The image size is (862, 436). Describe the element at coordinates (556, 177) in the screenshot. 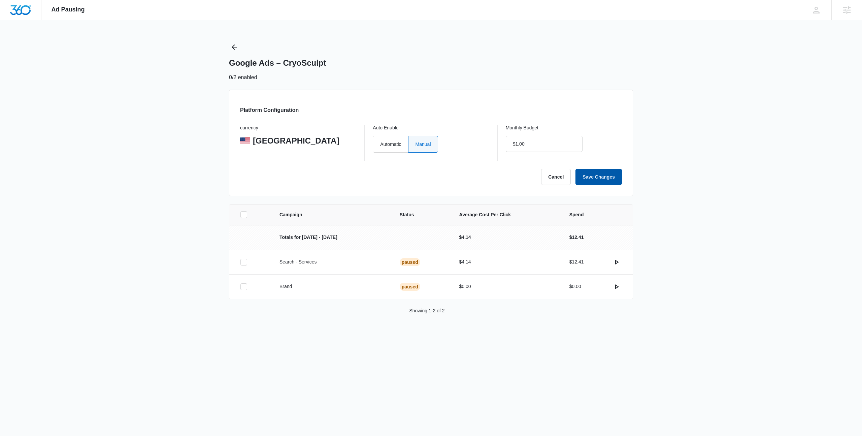

I see `button: Cancel` at that location.